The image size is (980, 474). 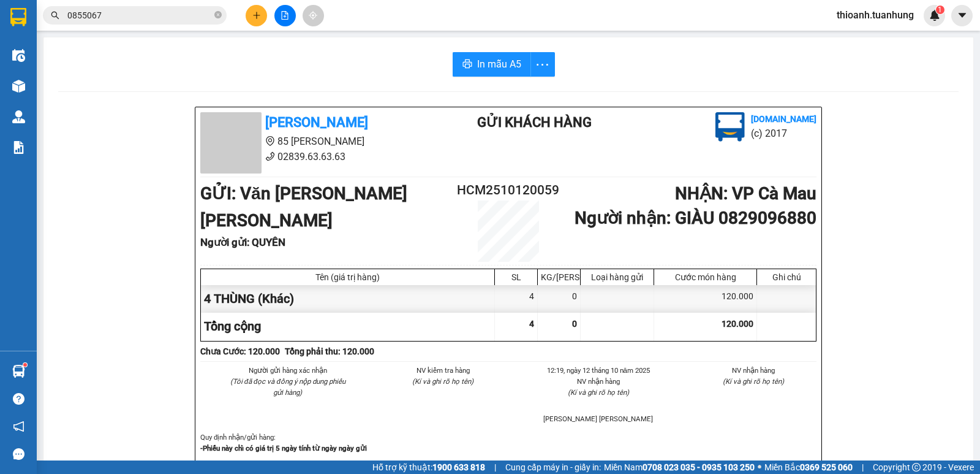 I want to click on span: phone, so click(x=270, y=156).